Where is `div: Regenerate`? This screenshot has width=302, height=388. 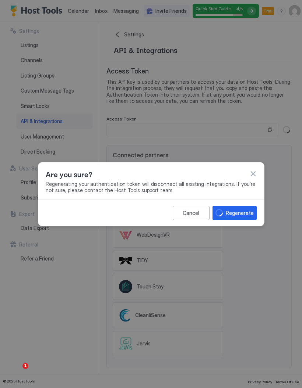 div: Regenerate is located at coordinates (239, 213).